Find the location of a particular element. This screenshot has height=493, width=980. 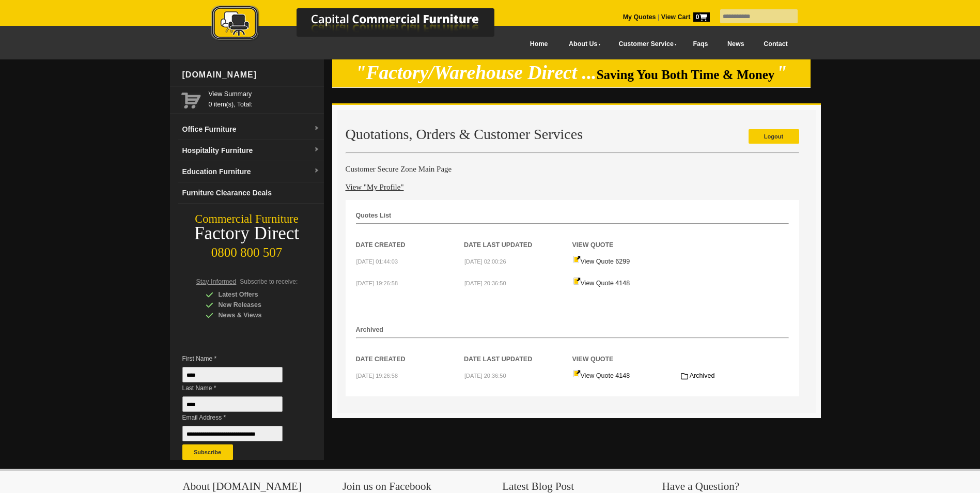

a: View Summary is located at coordinates (264, 94).